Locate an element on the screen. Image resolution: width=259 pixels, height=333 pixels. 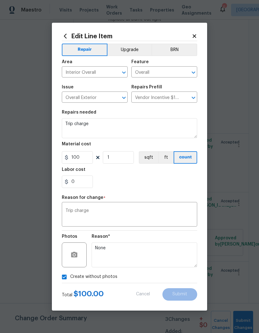
button: count is located at coordinates (186, 157).